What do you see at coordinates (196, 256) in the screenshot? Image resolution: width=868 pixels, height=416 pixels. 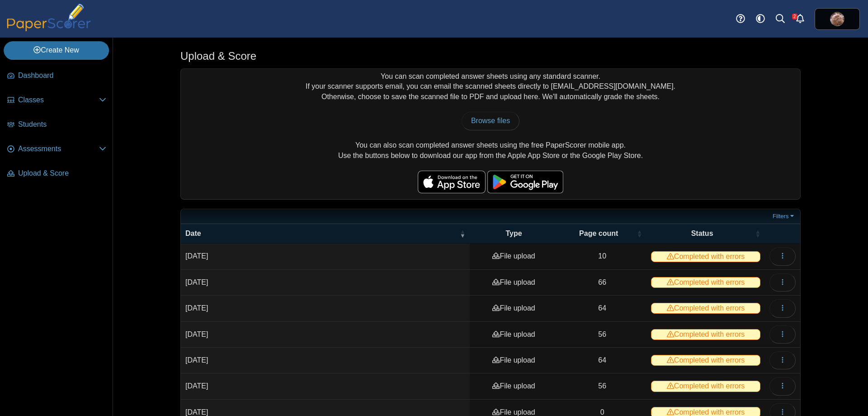 I see `time: Sep 19, 2025 at 9:01 AM` at bounding box center [196, 256].